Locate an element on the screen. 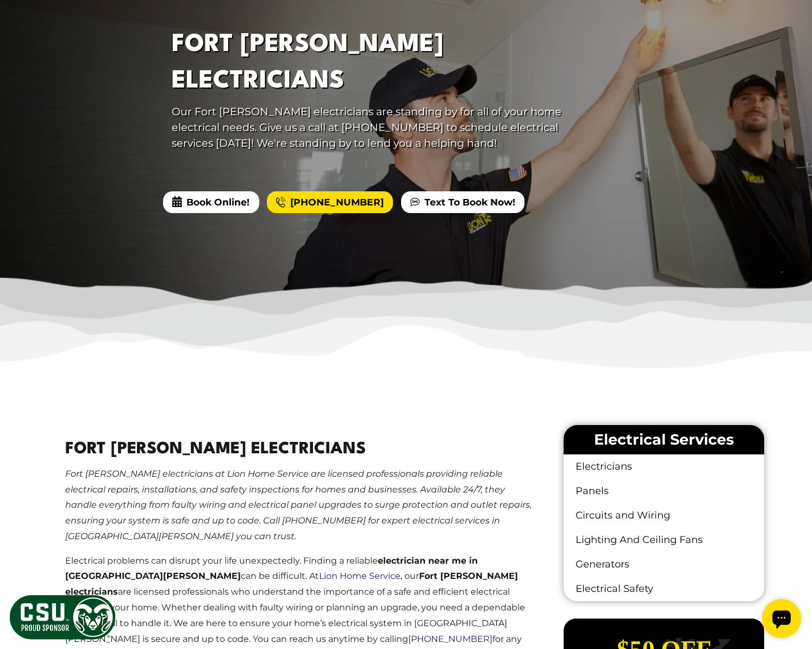  a: Generators is located at coordinates (663, 564).